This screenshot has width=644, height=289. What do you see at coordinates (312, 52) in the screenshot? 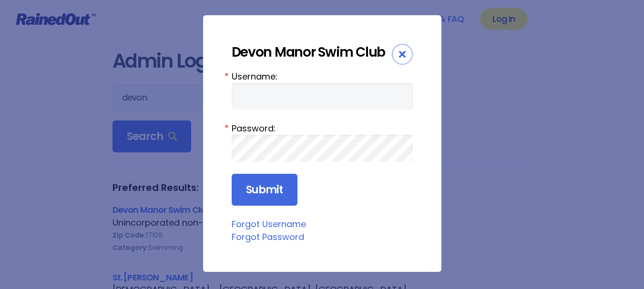
I see `div: Devon Manor Swim Club` at bounding box center [312, 52].